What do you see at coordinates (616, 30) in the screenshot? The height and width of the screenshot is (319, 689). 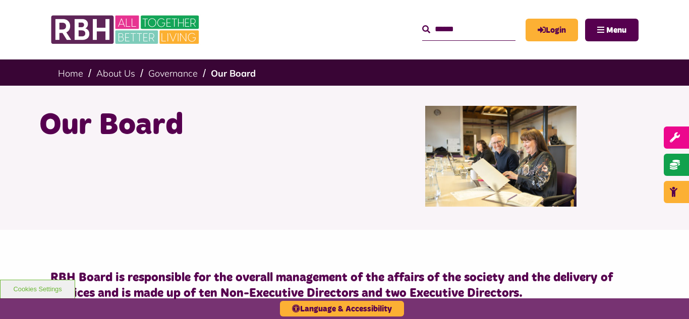 I see `span: Menu` at bounding box center [616, 30].